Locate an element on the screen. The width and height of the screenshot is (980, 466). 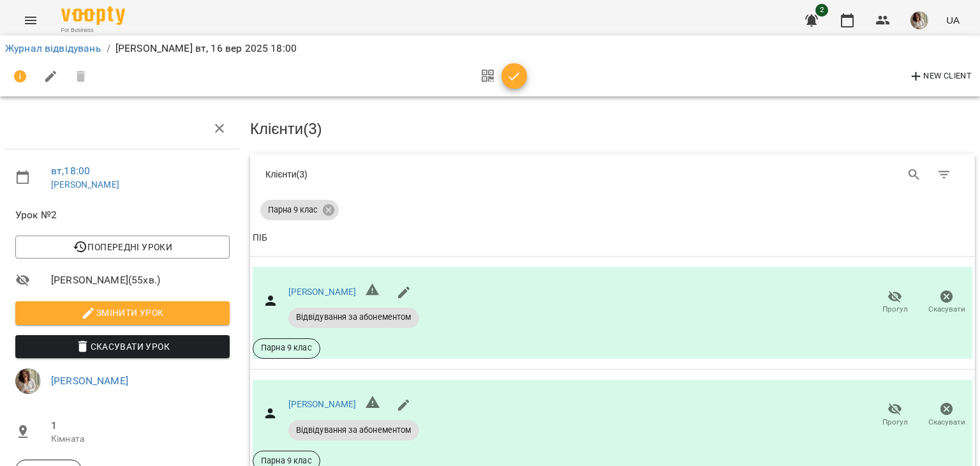
nav: breadcrumb is located at coordinates (490, 49).